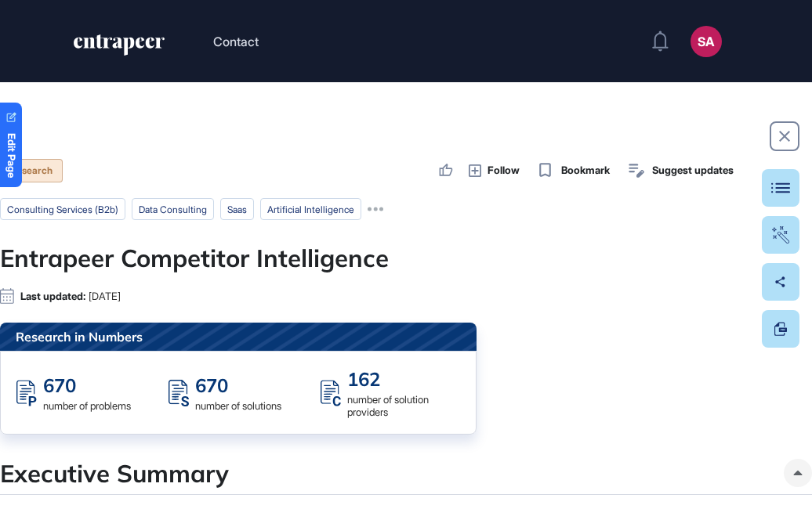  Describe the element at coordinates (71, 296) in the screenshot. I see `div: Last updated:` at that location.